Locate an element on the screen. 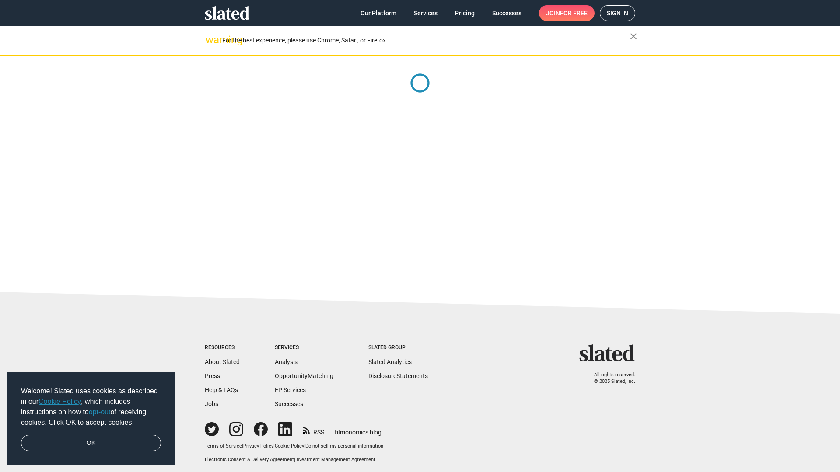 Image resolution: width=840 pixels, height=472 pixels. span: for free is located at coordinates (573, 13).